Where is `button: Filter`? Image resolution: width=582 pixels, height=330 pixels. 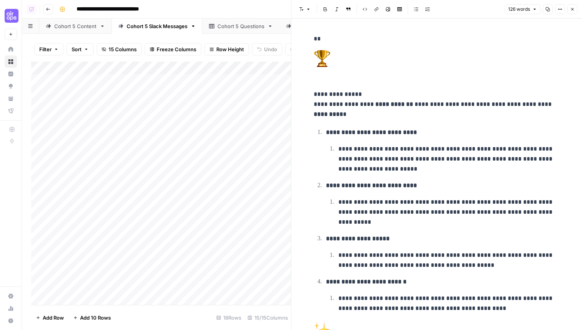 button: Filter is located at coordinates (49, 49).